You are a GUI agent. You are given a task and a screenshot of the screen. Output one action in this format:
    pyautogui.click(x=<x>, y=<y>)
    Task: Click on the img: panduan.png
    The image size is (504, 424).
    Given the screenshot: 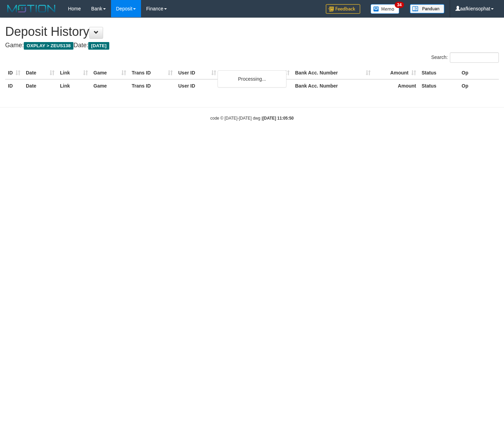 What is the action you would take?
    pyautogui.click(x=427, y=9)
    